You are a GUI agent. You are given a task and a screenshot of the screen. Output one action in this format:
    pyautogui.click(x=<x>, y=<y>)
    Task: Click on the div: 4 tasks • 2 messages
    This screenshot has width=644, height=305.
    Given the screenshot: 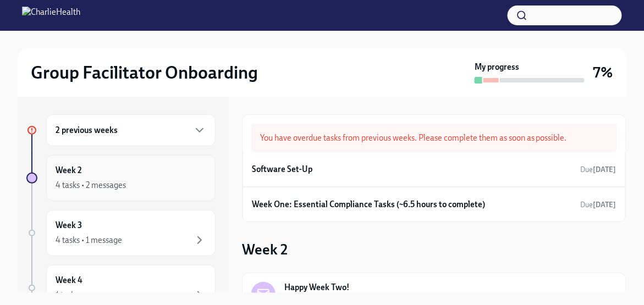 What is the action you would take?
    pyautogui.click(x=91, y=186)
    